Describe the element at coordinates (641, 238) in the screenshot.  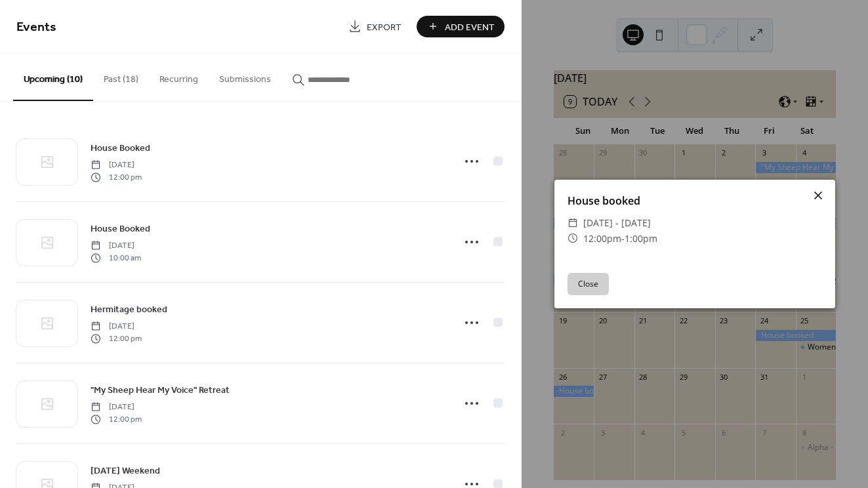
I see `span: 1:00pm` at that location.